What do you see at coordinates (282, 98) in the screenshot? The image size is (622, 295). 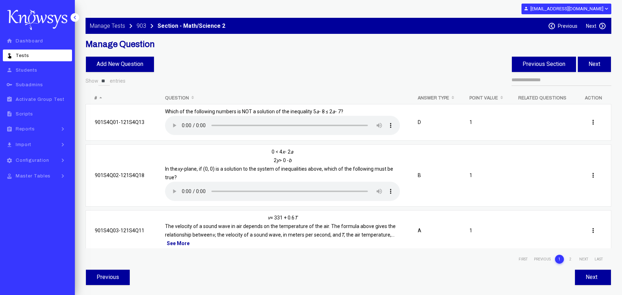 I see `th: Question: activate to sort column ascending` at bounding box center [282, 98].